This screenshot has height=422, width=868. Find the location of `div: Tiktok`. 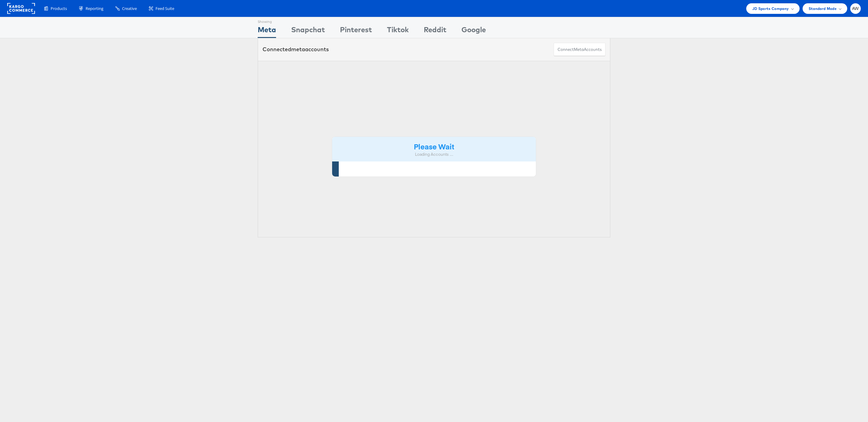

div: Tiktok is located at coordinates (398, 31).